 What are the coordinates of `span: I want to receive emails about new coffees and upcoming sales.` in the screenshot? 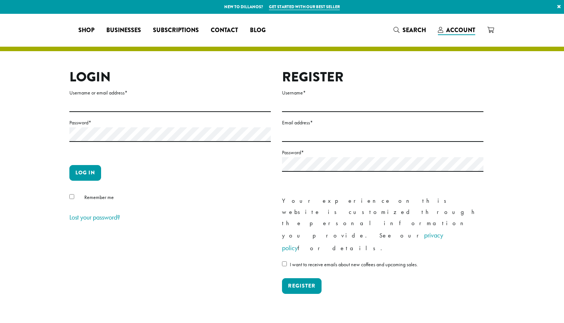 It's located at (354, 264).